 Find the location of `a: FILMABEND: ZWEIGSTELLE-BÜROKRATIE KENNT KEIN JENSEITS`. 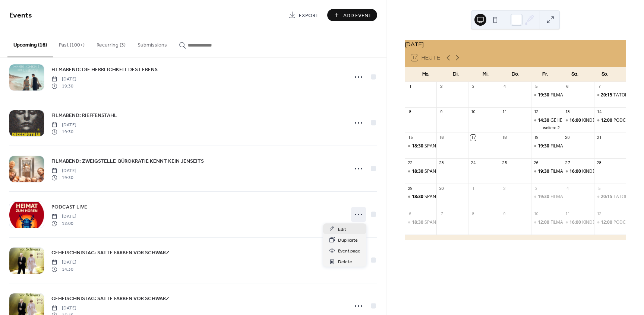

a: FILMABEND: ZWEIGSTELLE-BÜROKRATIE KENNT KEIN JENSEITS is located at coordinates (127, 161).